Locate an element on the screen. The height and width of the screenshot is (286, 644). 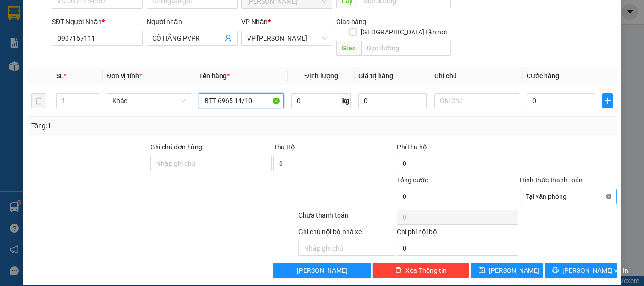
span: Cước hàng is located at coordinates (542, 76).